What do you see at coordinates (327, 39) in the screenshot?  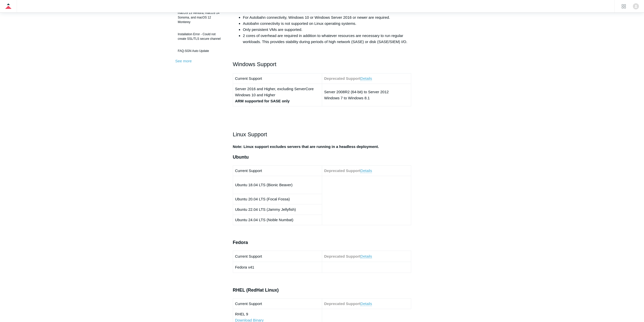 I see `li: 2 cores of overhead are required in addition to whatever resources are necessary to run regular w...` at bounding box center [327, 39].